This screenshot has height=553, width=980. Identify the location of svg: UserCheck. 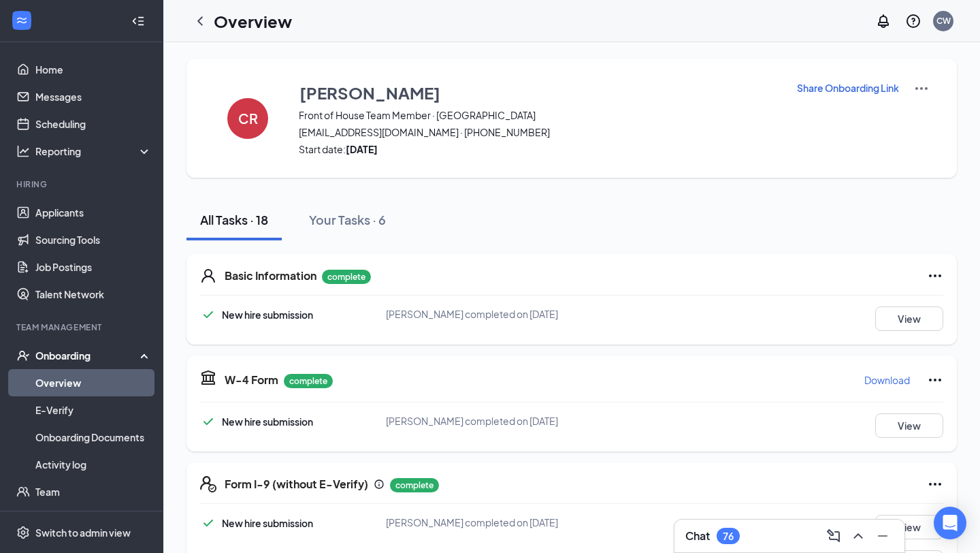
(23, 355).